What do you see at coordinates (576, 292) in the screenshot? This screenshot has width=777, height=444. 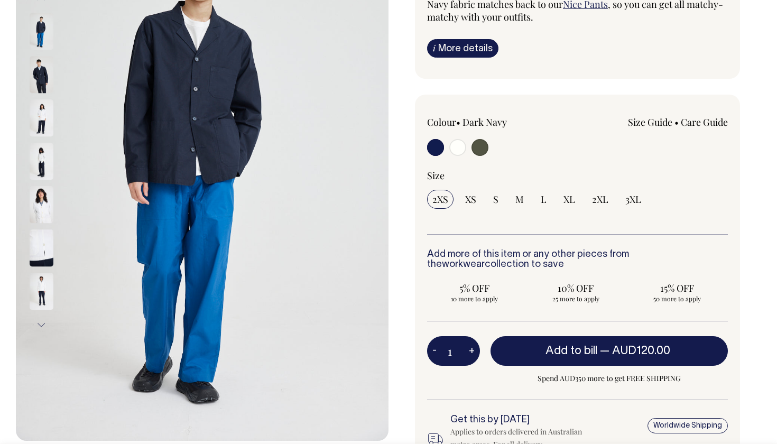 I see `input: 10% OFF 25 more to apply` at bounding box center [576, 292].